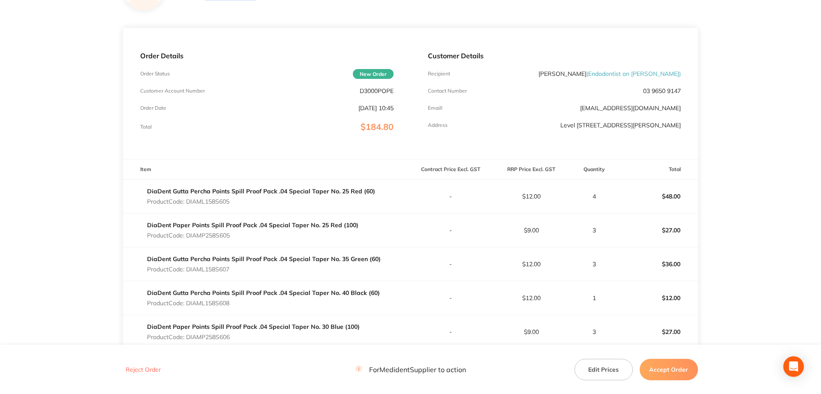 The height and width of the screenshot is (394, 821). I want to click on th: Item, so click(267, 169).